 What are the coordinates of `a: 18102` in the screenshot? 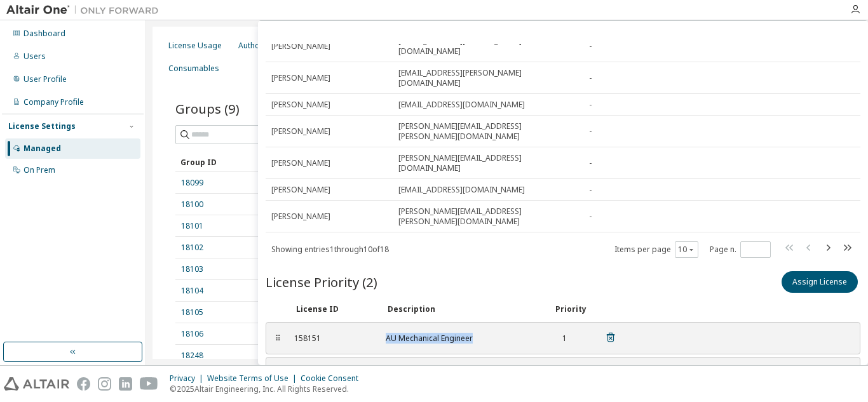 It's located at (192, 248).